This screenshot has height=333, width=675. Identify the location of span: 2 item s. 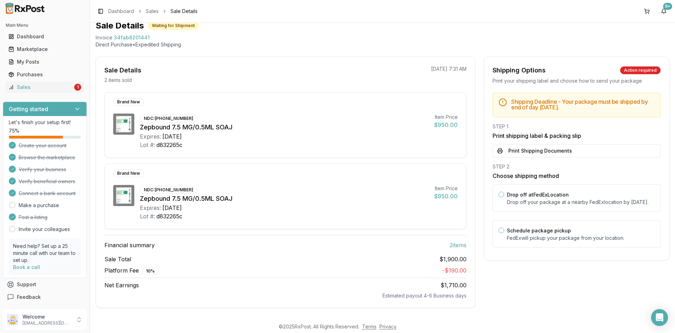
(458, 245).